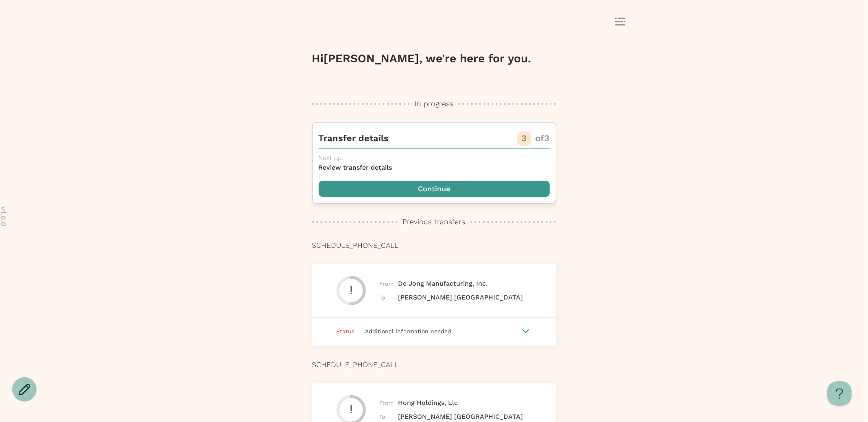 This screenshot has height=422, width=868. I want to click on button: Continue, so click(434, 188).